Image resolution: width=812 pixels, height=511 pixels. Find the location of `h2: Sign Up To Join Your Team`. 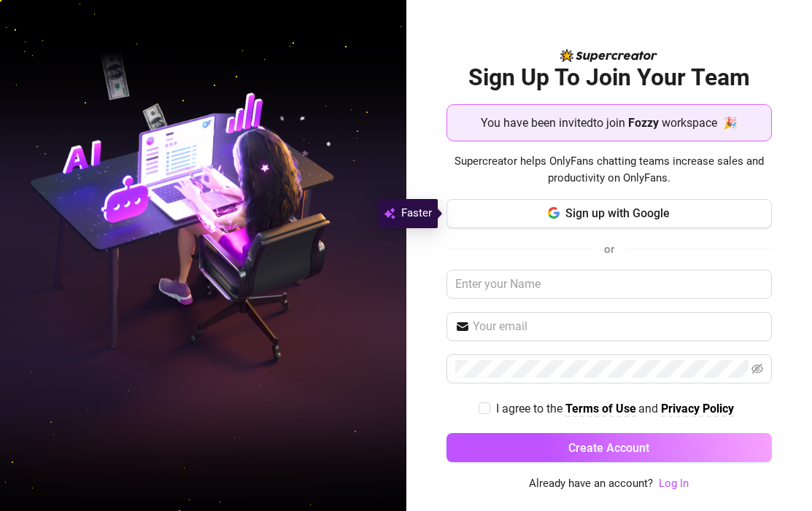

h2: Sign Up To Join Your Team is located at coordinates (609, 78).